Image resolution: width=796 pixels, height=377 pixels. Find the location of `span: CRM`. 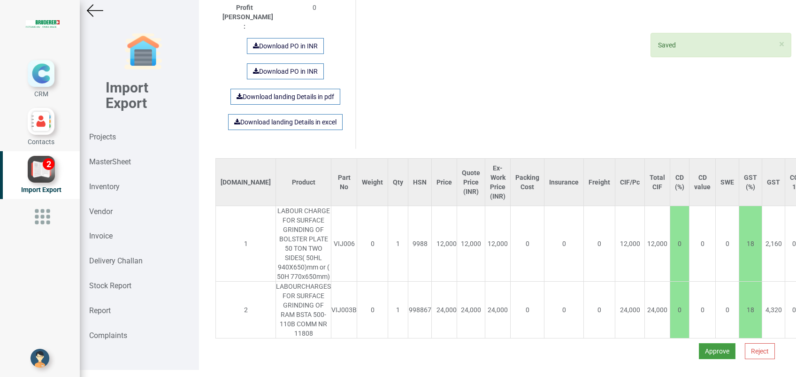

span: CRM is located at coordinates (41, 94).